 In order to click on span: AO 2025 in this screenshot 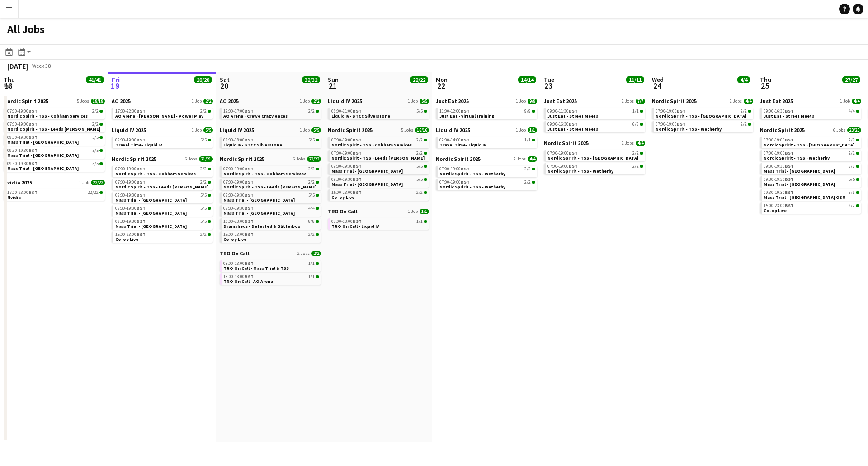, I will do `click(121, 101)`.